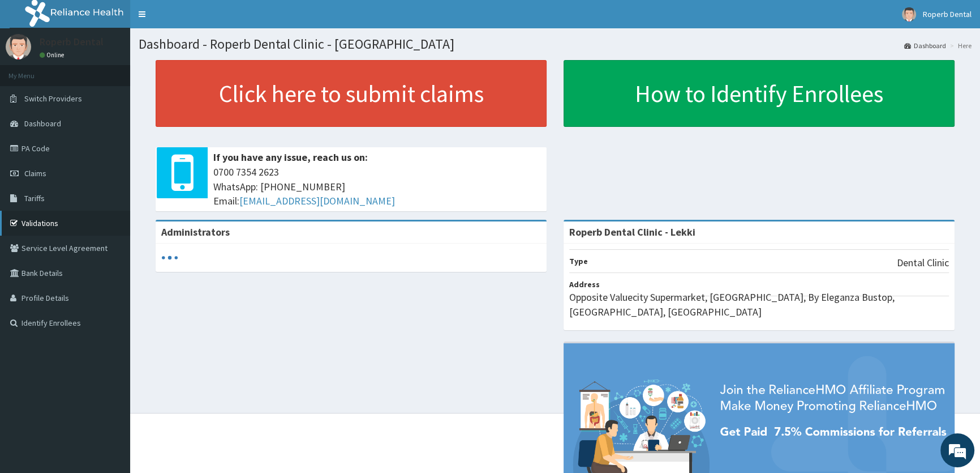  Describe the element at coordinates (170, 258) in the screenshot. I see `svg: audio-loading` at that location.